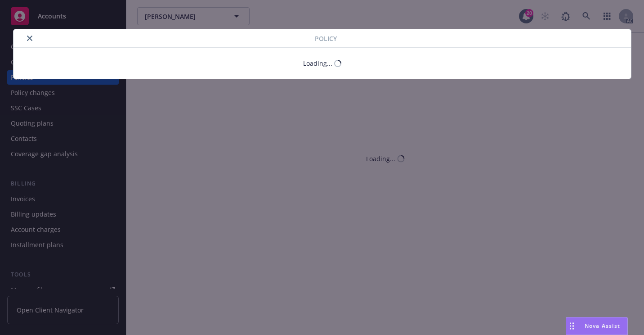 Image resolution: width=644 pixels, height=335 pixels. I want to click on button: close, so click(30, 38).